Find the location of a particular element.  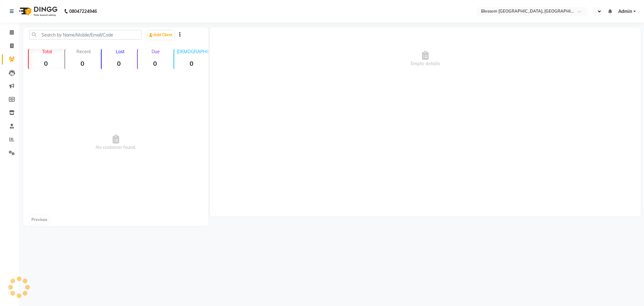

a: Add Client is located at coordinates (161, 35).